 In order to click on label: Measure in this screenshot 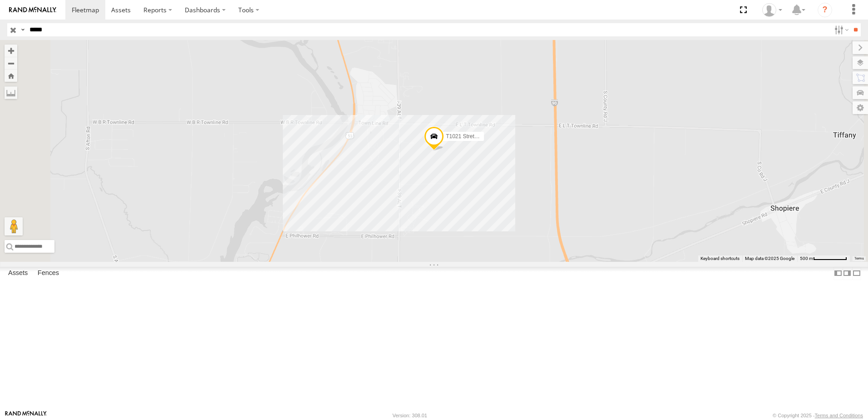, I will do `click(11, 93)`.